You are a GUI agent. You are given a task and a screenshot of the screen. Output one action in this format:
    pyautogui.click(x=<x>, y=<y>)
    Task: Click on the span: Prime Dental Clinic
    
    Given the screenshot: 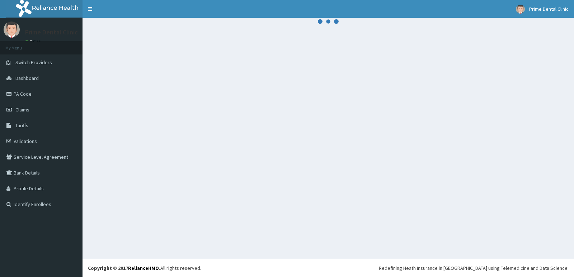 What is the action you would take?
    pyautogui.click(x=549, y=9)
    